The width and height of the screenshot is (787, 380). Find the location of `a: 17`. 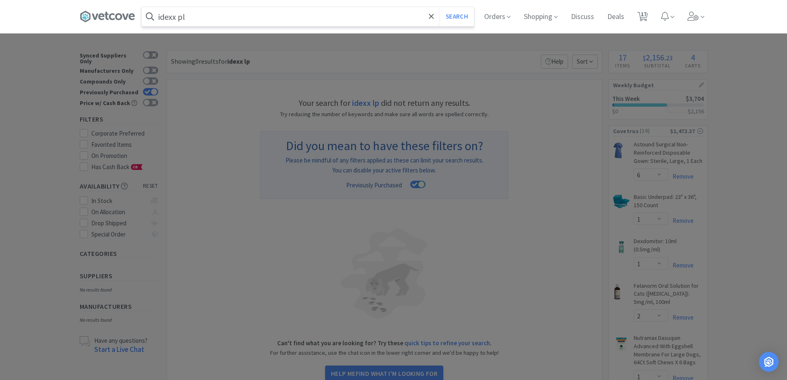

a: 17 is located at coordinates (642, 18).